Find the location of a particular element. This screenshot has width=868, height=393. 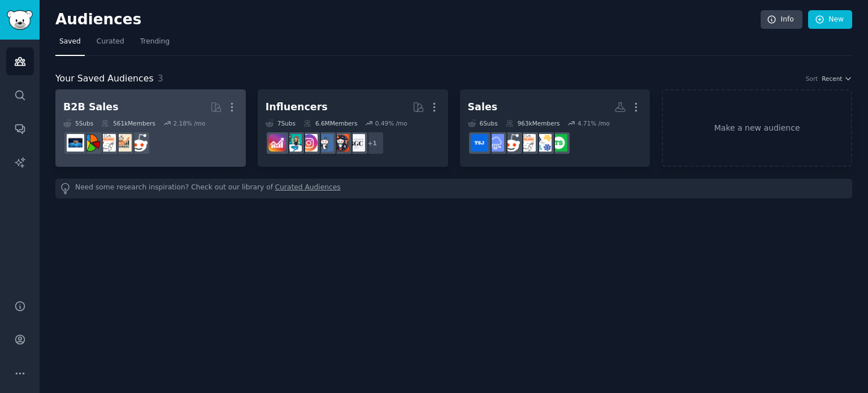

img: GummySearch logo is located at coordinates (20, 20).